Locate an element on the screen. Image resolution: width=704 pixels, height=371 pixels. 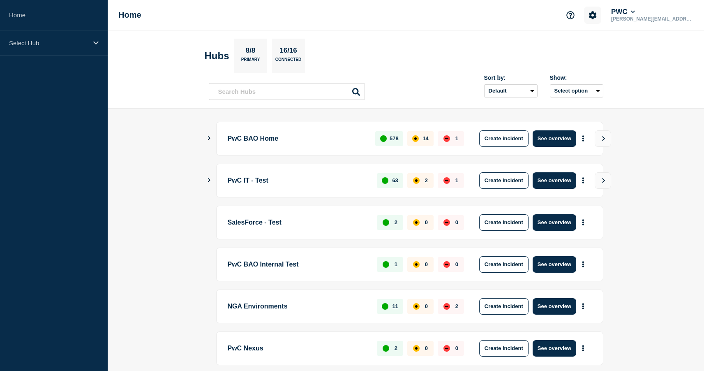
p: PwC IT - Test is located at coordinates (298, 181).